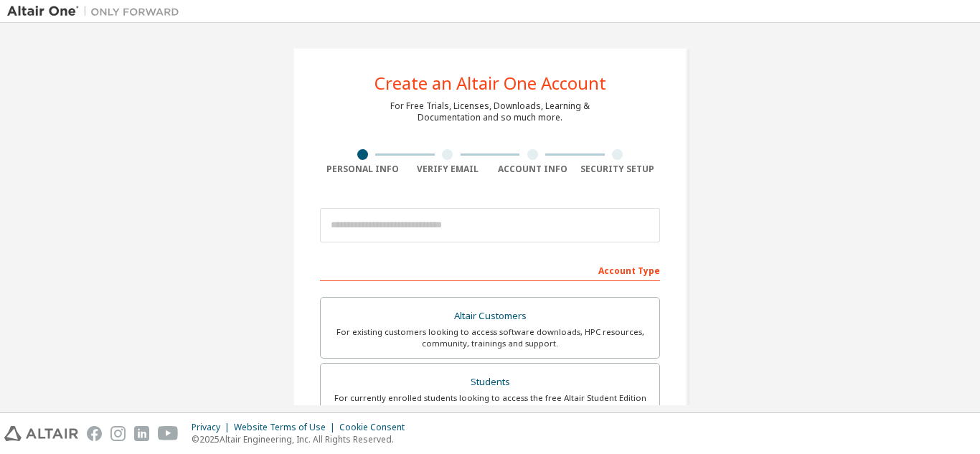 The width and height of the screenshot is (980, 454). I want to click on img: youtube.svg, so click(168, 433).